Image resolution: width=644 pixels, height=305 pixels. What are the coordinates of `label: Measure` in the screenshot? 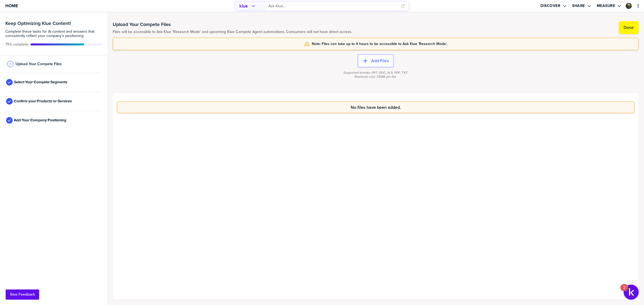 It's located at (606, 6).